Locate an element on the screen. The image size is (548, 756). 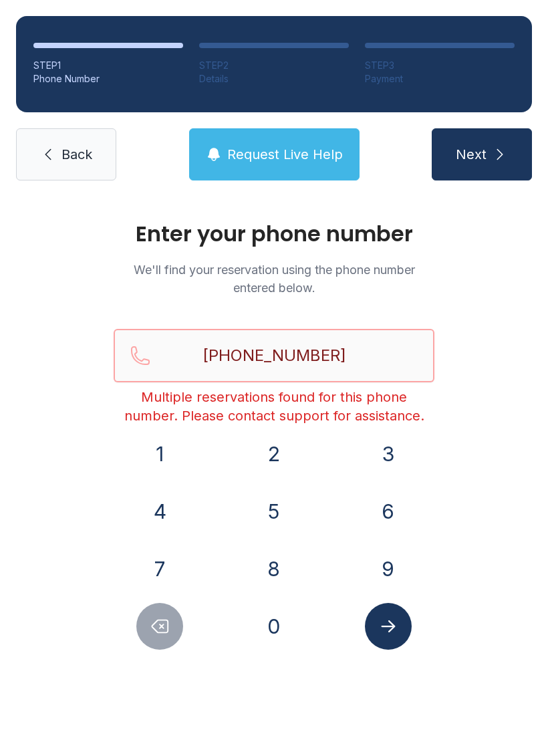
button: 3 is located at coordinates (389, 453).